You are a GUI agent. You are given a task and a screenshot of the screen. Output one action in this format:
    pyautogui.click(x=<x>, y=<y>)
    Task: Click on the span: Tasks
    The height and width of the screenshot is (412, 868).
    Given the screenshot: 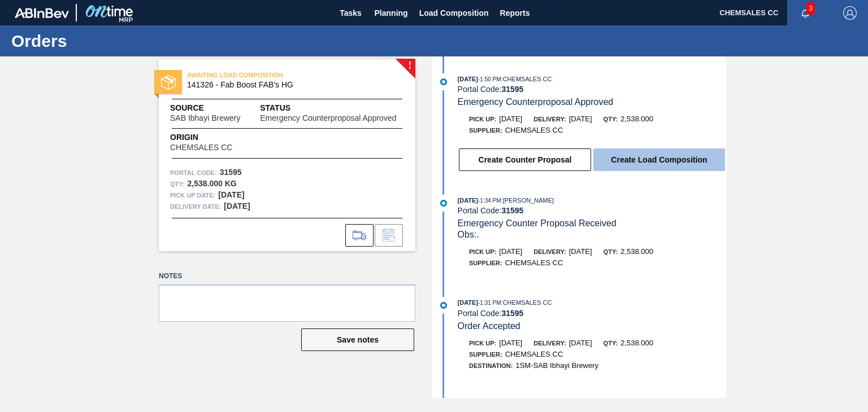 What is the action you would take?
    pyautogui.click(x=351, y=13)
    